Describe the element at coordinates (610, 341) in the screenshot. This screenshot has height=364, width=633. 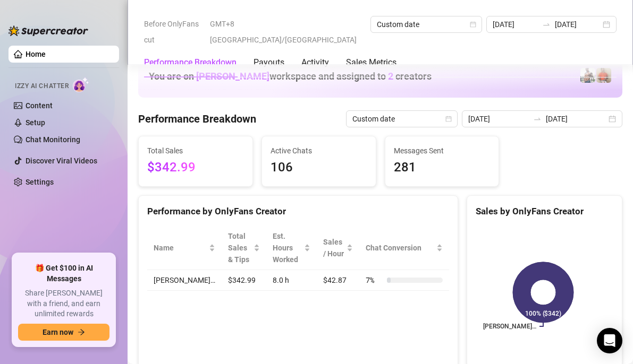
I see `div: Open Intercom Messenger` at that location.